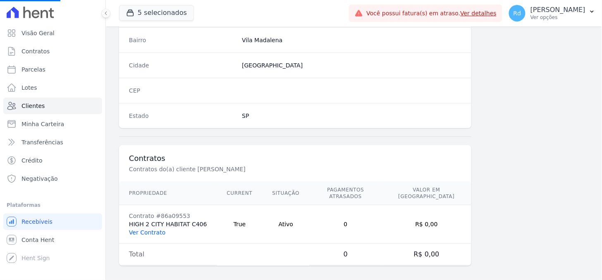 The image size is (602, 280). What do you see at coordinates (42, 142) in the screenshot?
I see `span: Transferências` at bounding box center [42, 142].